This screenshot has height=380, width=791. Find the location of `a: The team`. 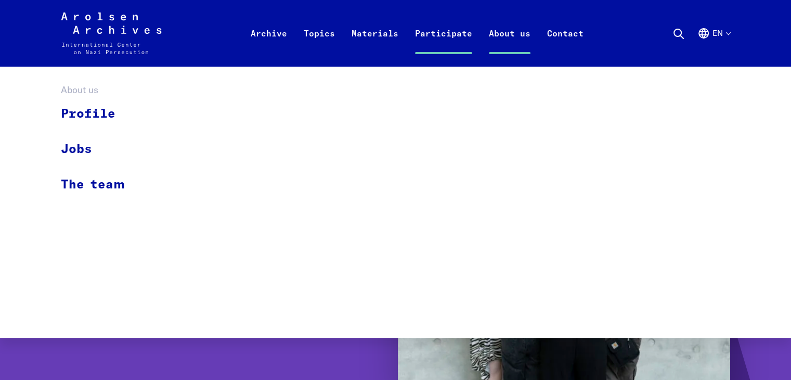

a: The team is located at coordinates (99, 184).